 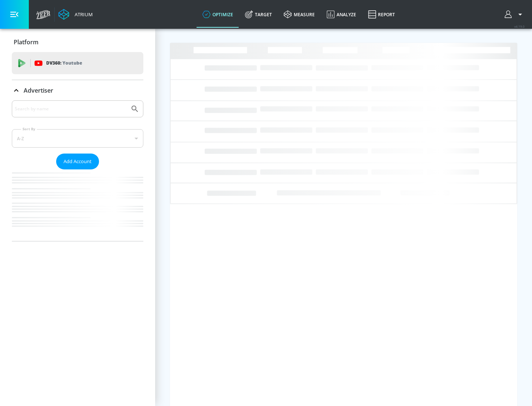 I want to click on nav: list of Advertiser, so click(x=78, y=205).